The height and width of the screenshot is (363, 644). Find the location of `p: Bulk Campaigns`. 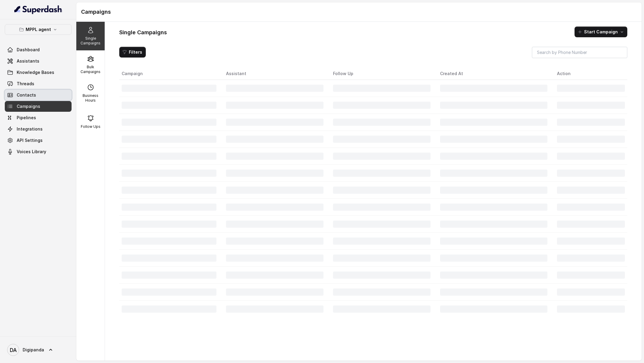

p: Bulk Campaigns is located at coordinates (90, 69).